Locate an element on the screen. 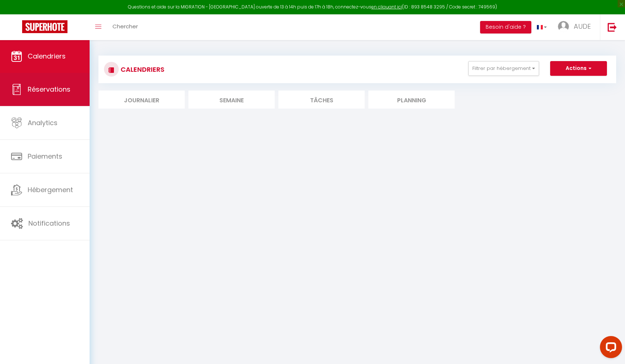 This screenshot has width=625, height=364. button: Filtrer par hébergement is located at coordinates (504, 69).